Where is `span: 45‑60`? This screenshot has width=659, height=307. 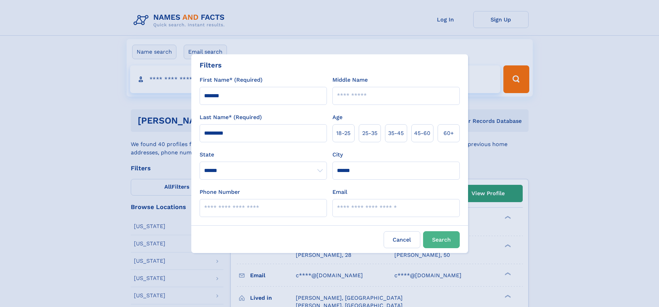 span: 45‑60 is located at coordinates (422, 133).